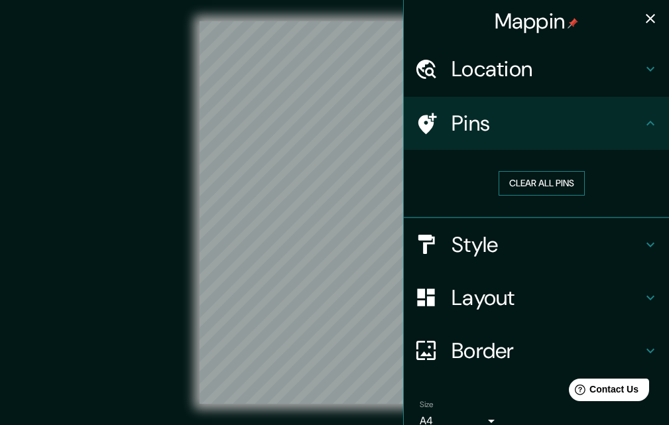 The width and height of the screenshot is (669, 425). I want to click on div: Style, so click(537, 245).